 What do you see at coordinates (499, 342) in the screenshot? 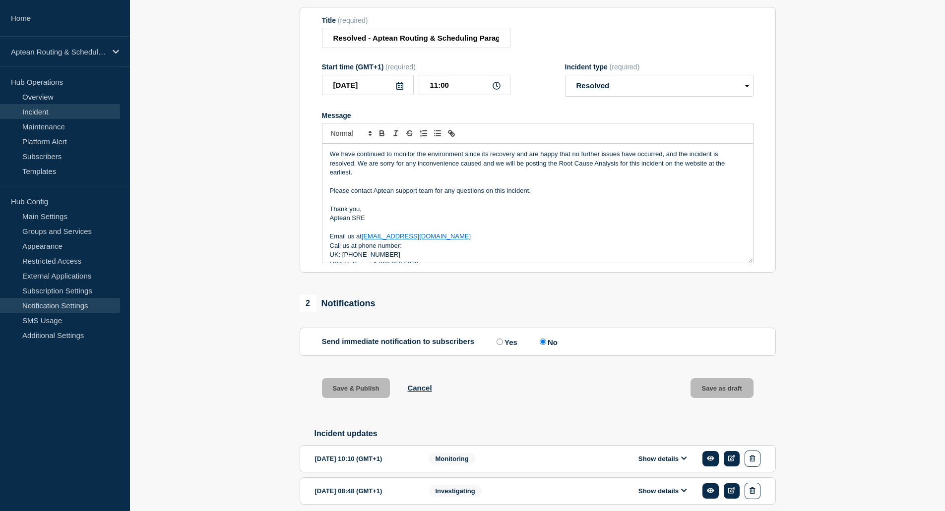
I see `input: Yes` at bounding box center [499, 342].